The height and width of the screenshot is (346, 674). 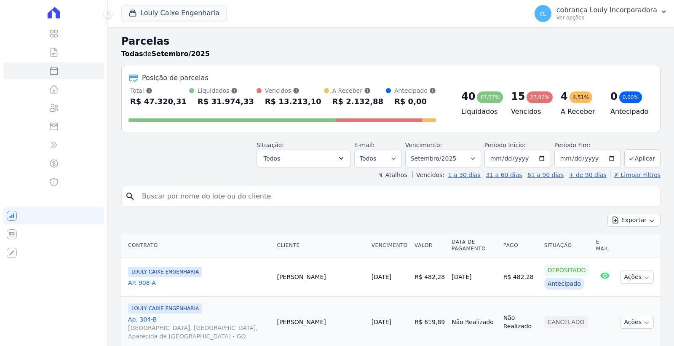 What do you see at coordinates (174, 13) in the screenshot?
I see `button: Louly Caixe Engenharia` at bounding box center [174, 13].